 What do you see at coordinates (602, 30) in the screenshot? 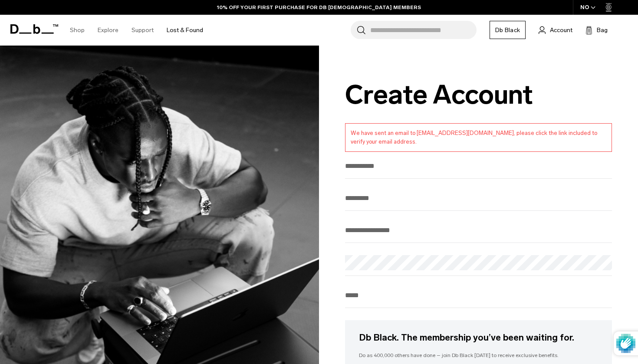
I see `span: Bag` at bounding box center [602, 30].